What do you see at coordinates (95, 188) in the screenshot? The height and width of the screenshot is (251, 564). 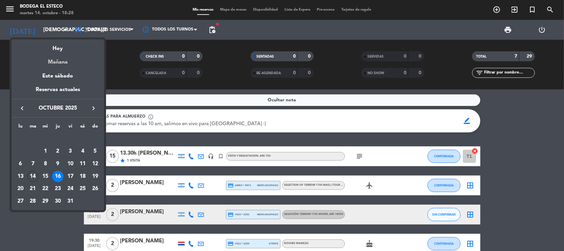 I see `div: 26` at bounding box center [95, 188].